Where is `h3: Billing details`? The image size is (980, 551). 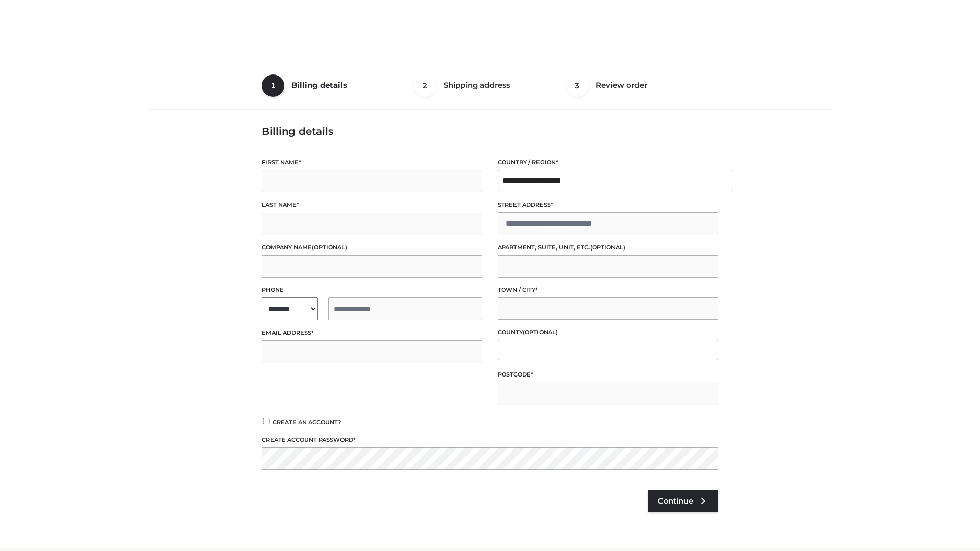 h3: Billing details is located at coordinates (490, 131).